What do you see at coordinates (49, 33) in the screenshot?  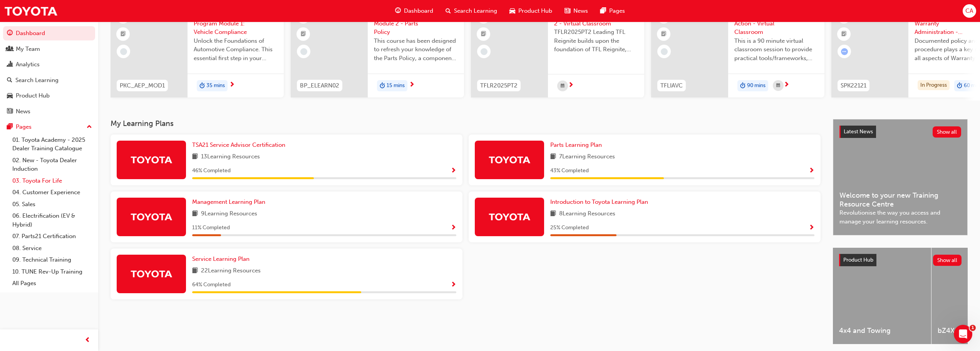 I see `a: Dashboard` at bounding box center [49, 33].